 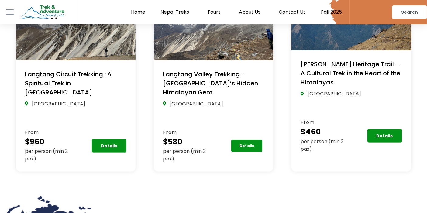 I want to click on a: Nepal Treks, so click(x=176, y=12).